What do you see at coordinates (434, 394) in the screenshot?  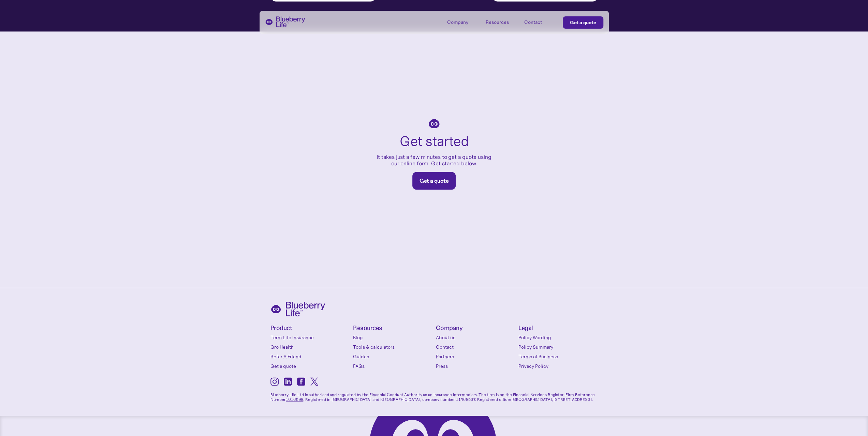 I see `p: Blueberry Life Ltd is authorised and regulated by the Financial Conduct Authority as an Insurance...` at bounding box center [434, 394].